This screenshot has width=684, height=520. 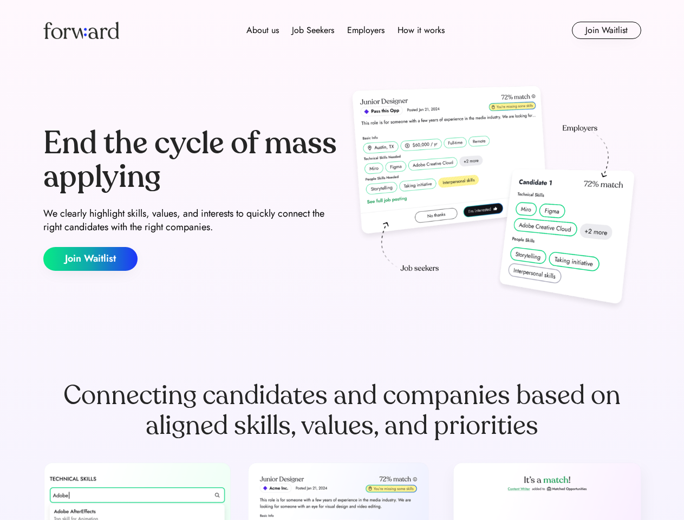 What do you see at coordinates (342, 410) in the screenshot?
I see `div: Connecting candidates and companies based on aligned skills, values, and priorities` at bounding box center [342, 410].